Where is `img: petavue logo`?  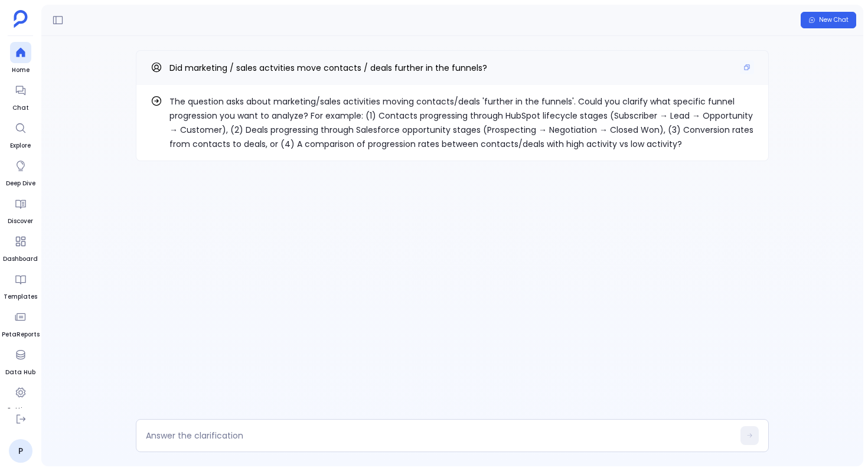
img: petavue logo is located at coordinates (21, 19).